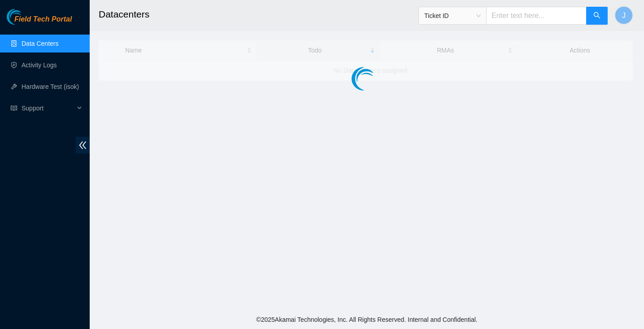  I want to click on span: Field Tech Portal, so click(43, 19).